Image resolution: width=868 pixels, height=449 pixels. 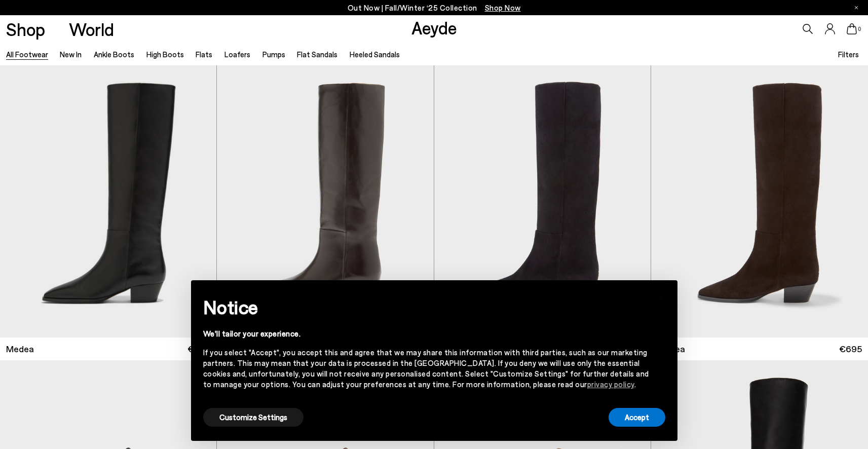 I want to click on a: Flats, so click(x=204, y=54).